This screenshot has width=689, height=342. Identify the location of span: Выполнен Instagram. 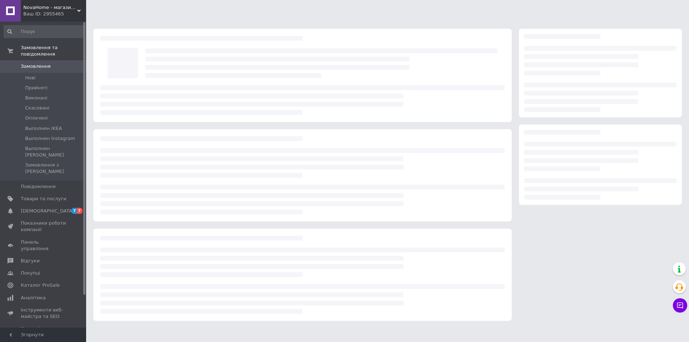
(50, 138).